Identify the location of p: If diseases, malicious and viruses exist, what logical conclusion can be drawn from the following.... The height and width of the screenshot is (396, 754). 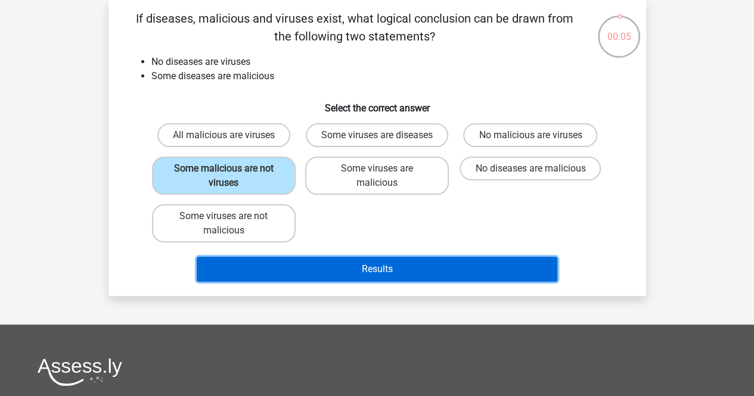
(354, 27).